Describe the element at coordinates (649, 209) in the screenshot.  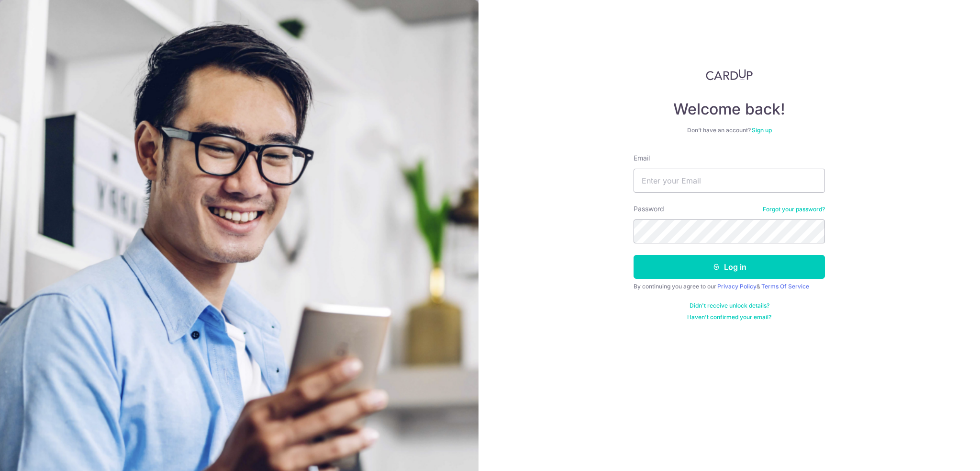
I see `label: Password` at that location.